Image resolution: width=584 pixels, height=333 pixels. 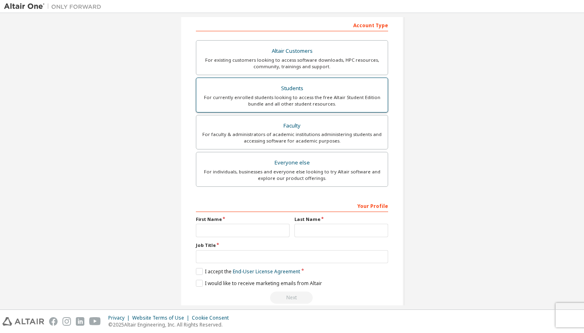 I want to click on div: Cookie Consent, so click(x=213, y=318).